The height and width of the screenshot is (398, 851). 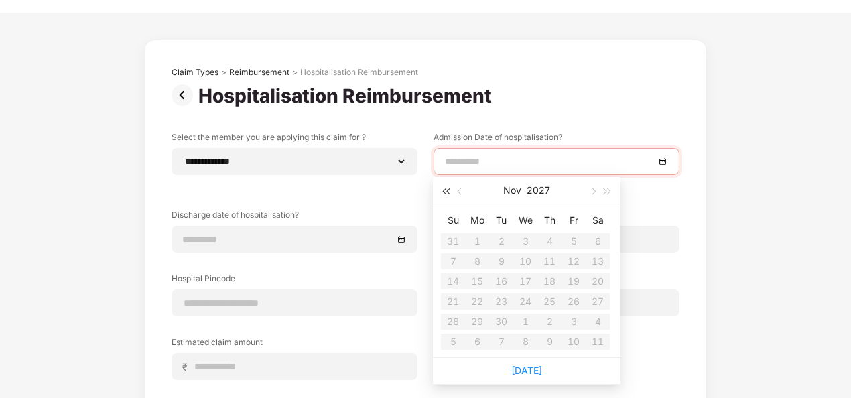 I want to click on th: Mo, so click(x=477, y=220).